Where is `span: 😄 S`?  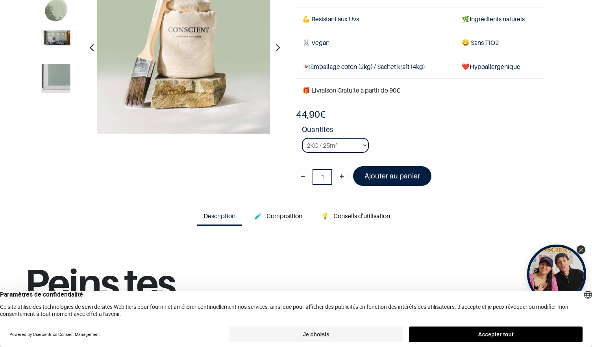
span: 😄 S is located at coordinates (468, 42).